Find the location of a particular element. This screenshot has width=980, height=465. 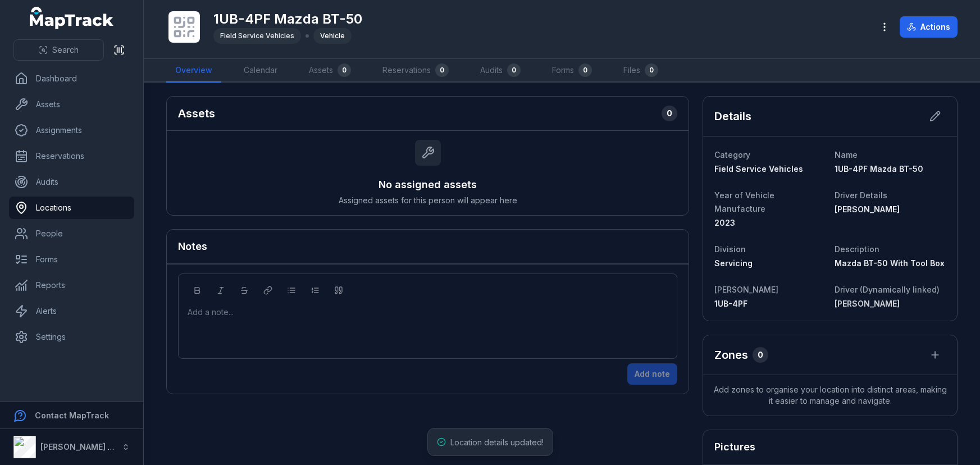

a: Alerts is located at coordinates (71, 311).